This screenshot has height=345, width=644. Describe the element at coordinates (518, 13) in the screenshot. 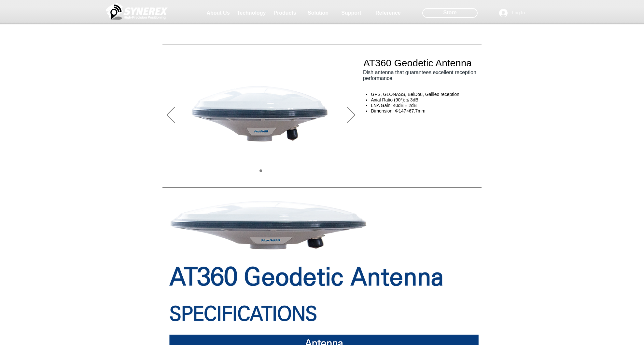

I see `span: Log In` at that location.